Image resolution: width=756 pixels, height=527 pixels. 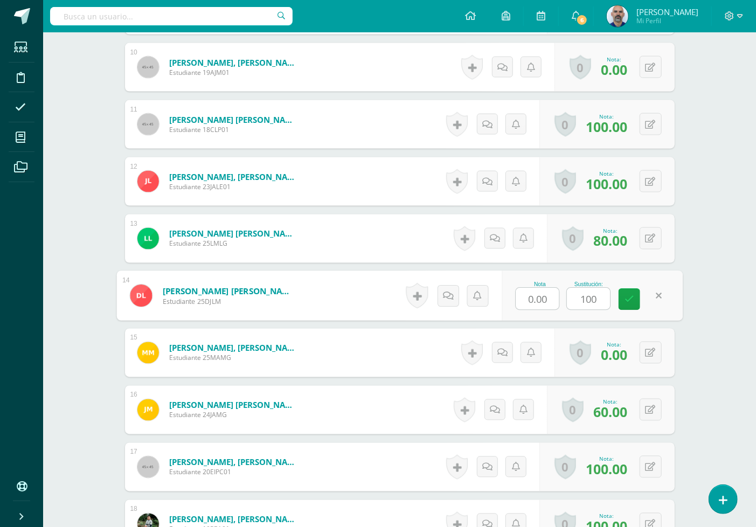 I want to click on img: ad73f61abcb75ded0d766e64004c83fa.png, so click(x=148, y=353).